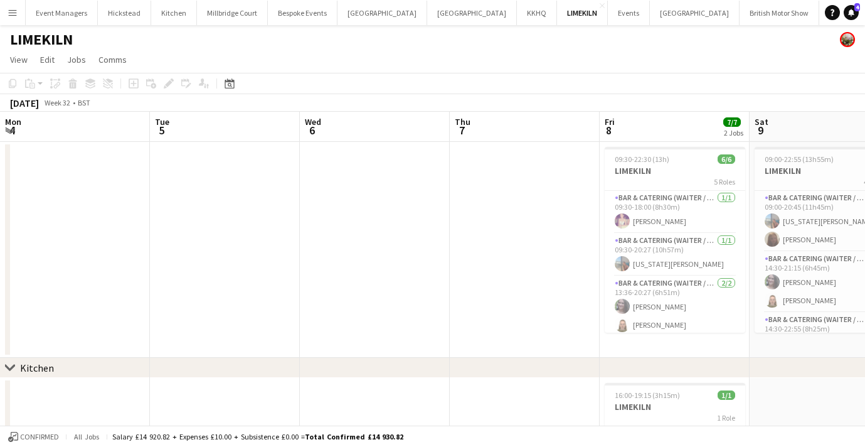  I want to click on span: Week 32, so click(57, 102).